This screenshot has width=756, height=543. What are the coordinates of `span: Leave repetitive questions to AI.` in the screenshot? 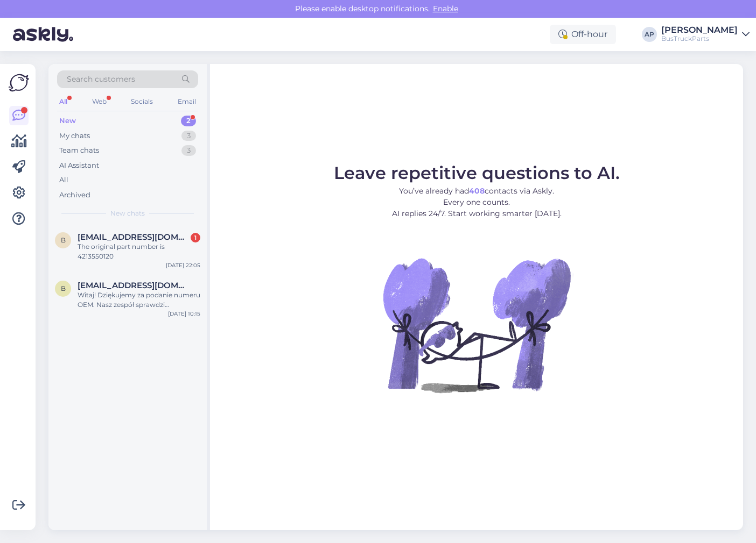 It's located at (476, 172).